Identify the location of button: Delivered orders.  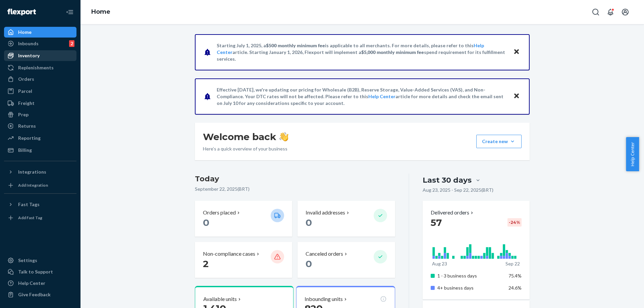
(452, 213).